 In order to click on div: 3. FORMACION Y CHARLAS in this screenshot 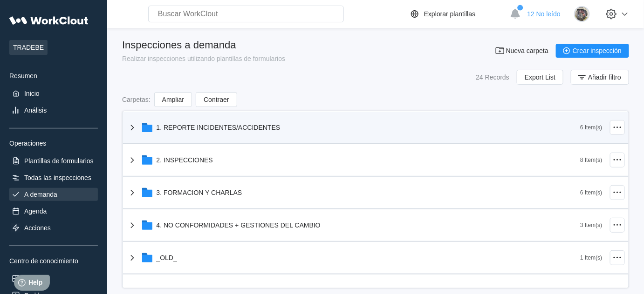, I will do `click(200, 193)`.